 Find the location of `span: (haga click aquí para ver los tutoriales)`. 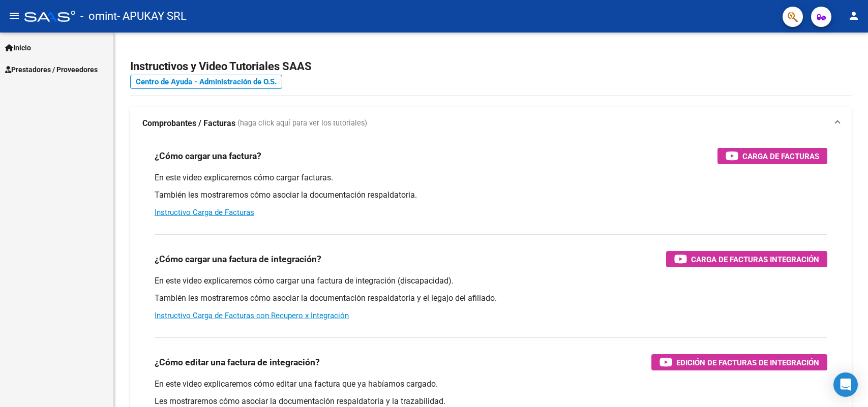

span: (haga click aquí para ver los tutoriales) is located at coordinates (302, 124).